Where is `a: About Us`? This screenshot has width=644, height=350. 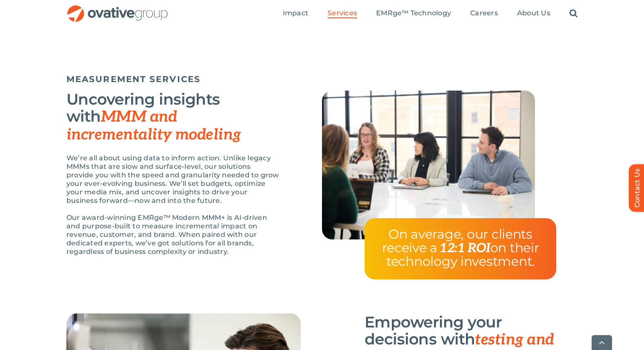
a: About Us is located at coordinates (533, 13).